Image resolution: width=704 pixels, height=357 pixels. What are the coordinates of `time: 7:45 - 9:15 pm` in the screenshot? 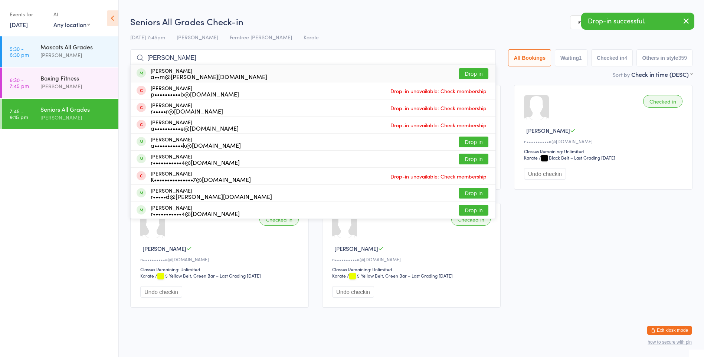 It's located at (19, 114).